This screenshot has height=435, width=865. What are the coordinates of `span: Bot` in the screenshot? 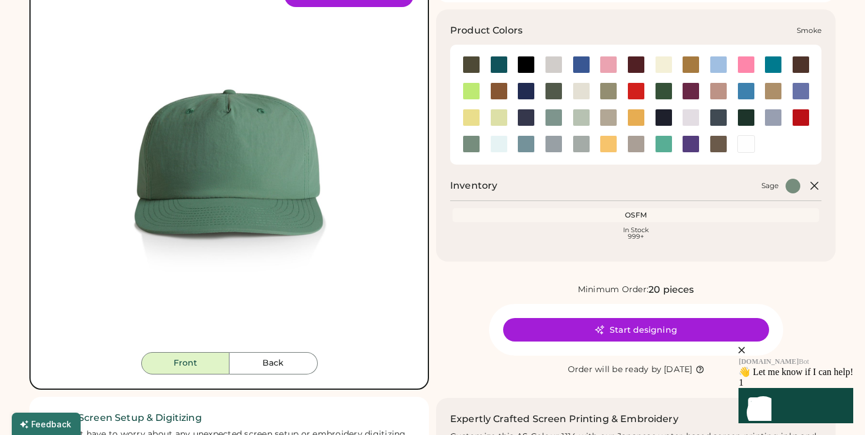 It's located at (105, 78).